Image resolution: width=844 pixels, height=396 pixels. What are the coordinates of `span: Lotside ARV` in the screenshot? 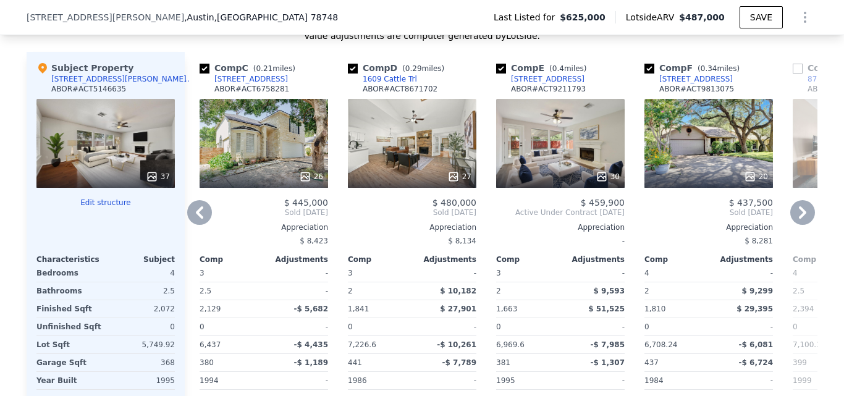 It's located at (652, 17).